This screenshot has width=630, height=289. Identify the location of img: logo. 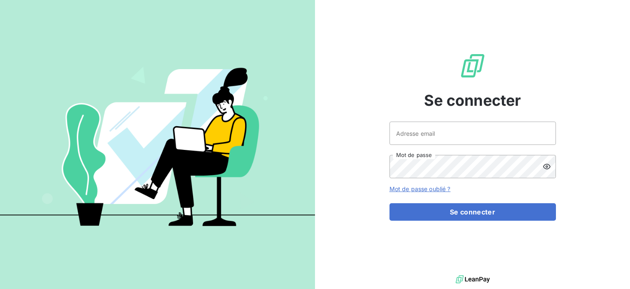
(473, 279).